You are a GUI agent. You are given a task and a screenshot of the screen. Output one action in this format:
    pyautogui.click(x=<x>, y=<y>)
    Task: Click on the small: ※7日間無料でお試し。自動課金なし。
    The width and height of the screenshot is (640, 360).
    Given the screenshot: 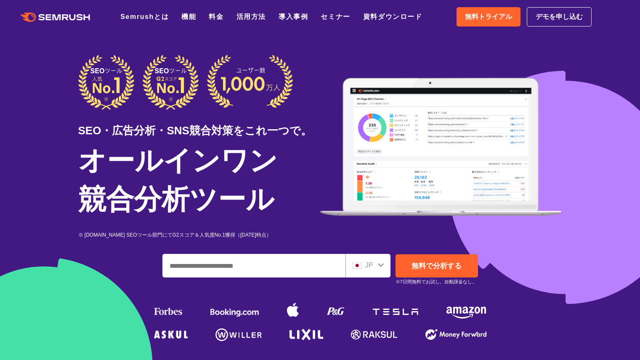 What is the action you would take?
    pyautogui.click(x=436, y=282)
    